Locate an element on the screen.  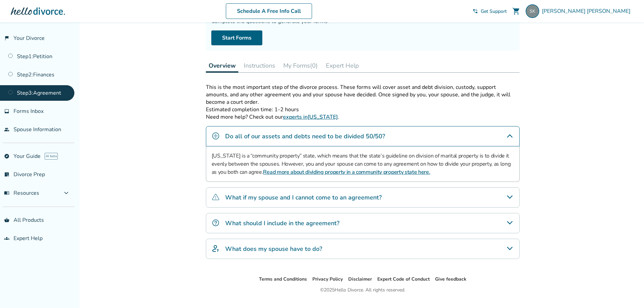
div: What does my spouse have to do? is located at coordinates (363, 249).